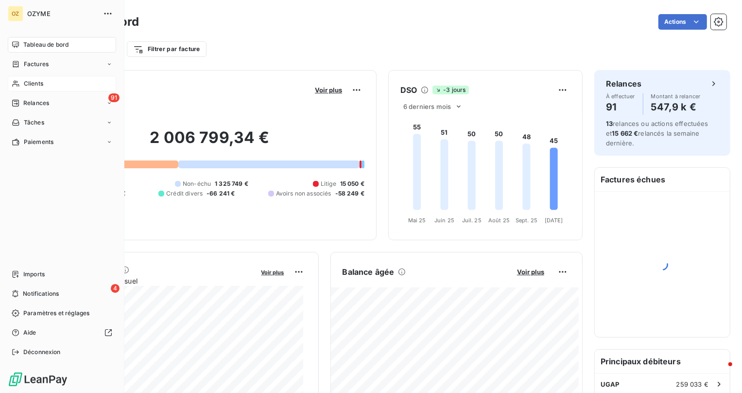 Image resolution: width=742 pixels, height=393 pixels. What do you see at coordinates (56, 313) in the screenshot?
I see `span: Paramètres et réglages` at bounding box center [56, 313].